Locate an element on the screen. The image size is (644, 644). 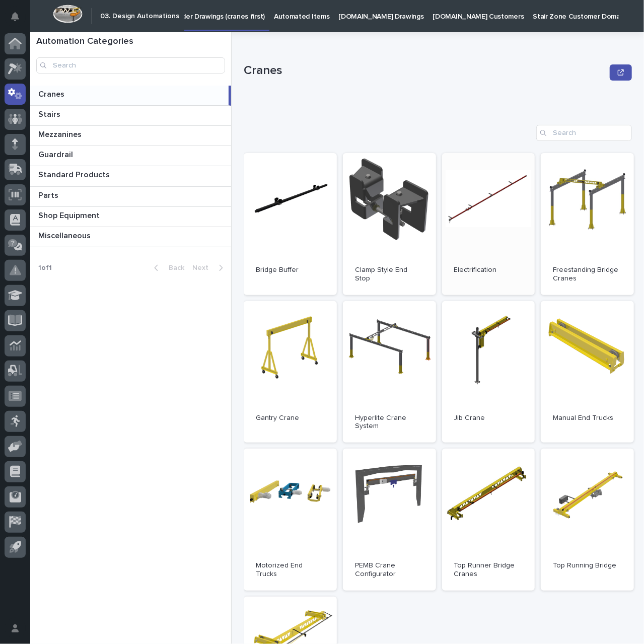
p: Top Runner Bridge Cranes is located at coordinates (488, 570).